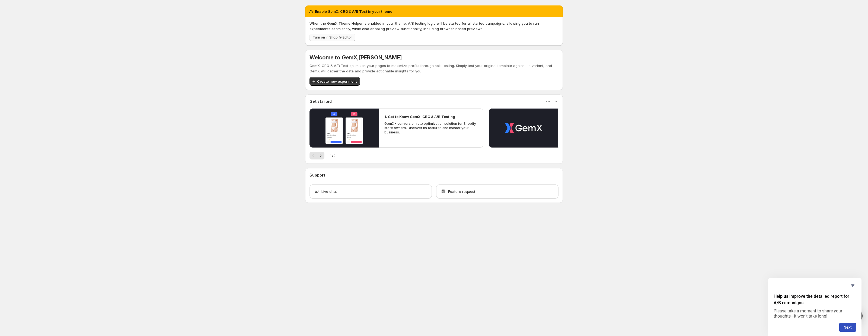 The height and width of the screenshot is (336, 868). What do you see at coordinates (434, 68) in the screenshot?
I see `p: GemX: CRO & A/B Test optimizes your pages to maximize profits through split testing. Simply test ...` at bounding box center [434, 68].